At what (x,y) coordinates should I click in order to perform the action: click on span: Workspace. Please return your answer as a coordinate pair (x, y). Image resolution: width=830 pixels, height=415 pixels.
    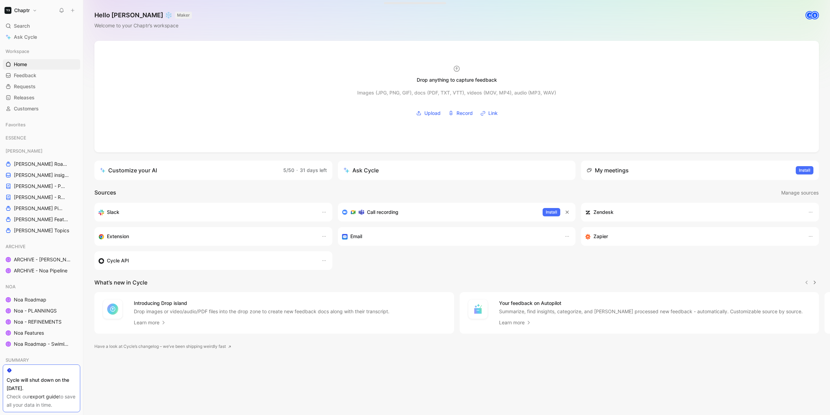
    Looking at the image, I should click on (17, 51).